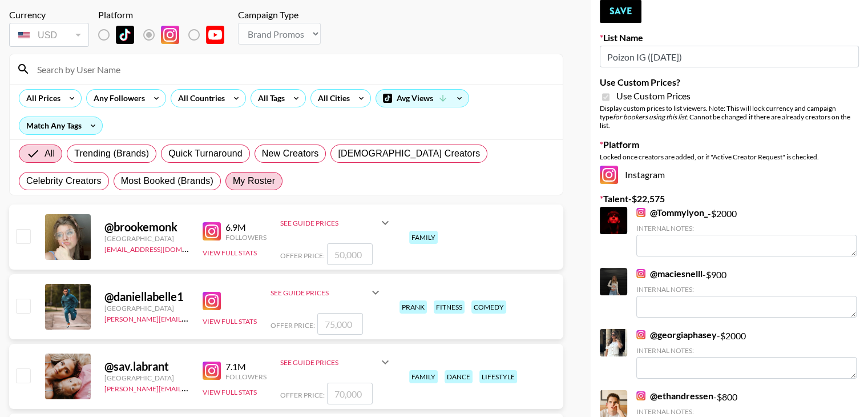  Describe the element at coordinates (166, 15) in the screenshot. I see `div: Platform` at that location.